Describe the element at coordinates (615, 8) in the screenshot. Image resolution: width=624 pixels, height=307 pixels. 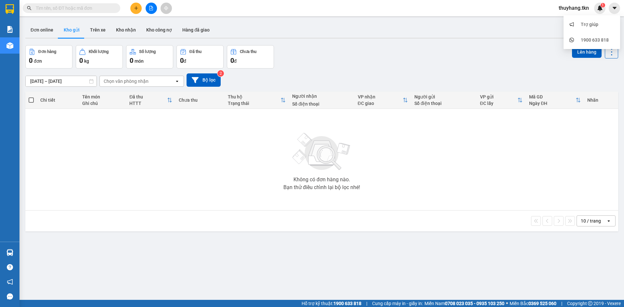
I see `span: caret-down` at that location.